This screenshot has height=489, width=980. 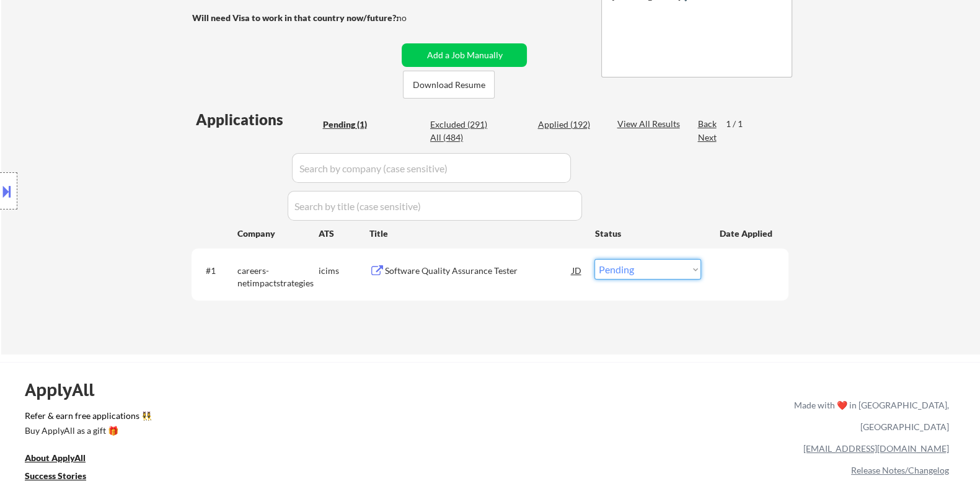 I want to click on div: Title, so click(x=476, y=234).